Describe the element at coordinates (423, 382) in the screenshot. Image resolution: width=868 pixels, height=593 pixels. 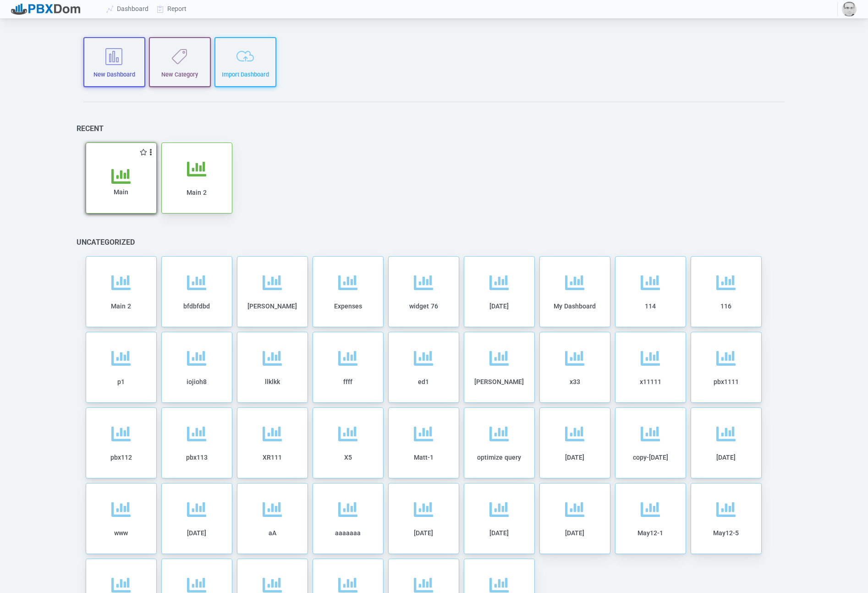
I see `span: ed1` at that location.